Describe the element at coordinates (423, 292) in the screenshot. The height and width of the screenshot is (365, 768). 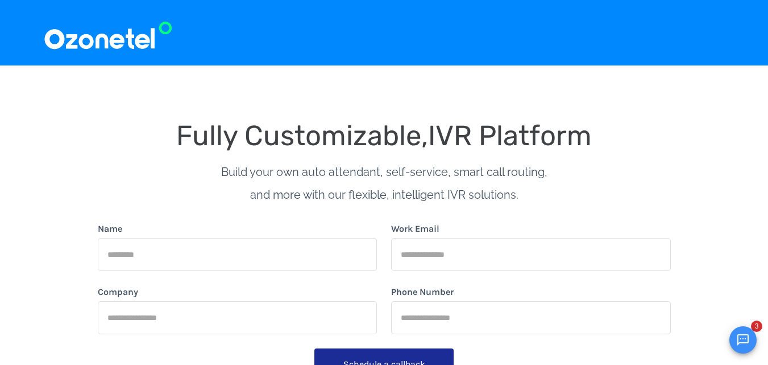
I see `label: Phone Number` at that location.